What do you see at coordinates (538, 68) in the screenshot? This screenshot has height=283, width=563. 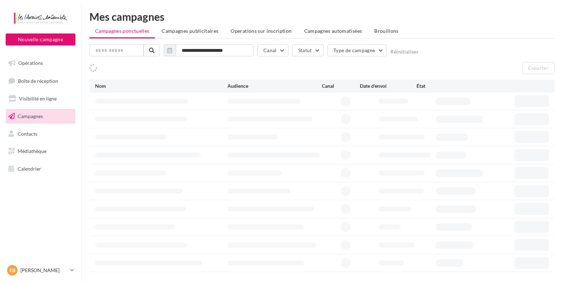 I see `button: Exporter` at bounding box center [538, 68].